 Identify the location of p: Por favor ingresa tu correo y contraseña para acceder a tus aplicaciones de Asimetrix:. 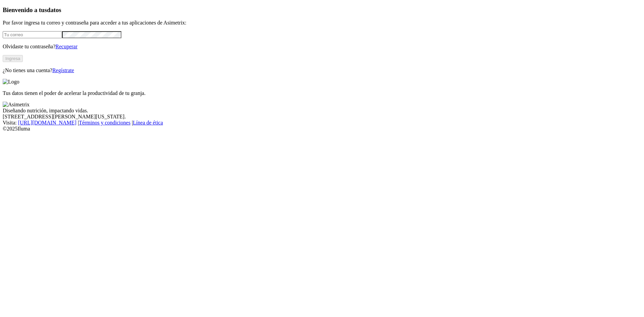
(322, 23).